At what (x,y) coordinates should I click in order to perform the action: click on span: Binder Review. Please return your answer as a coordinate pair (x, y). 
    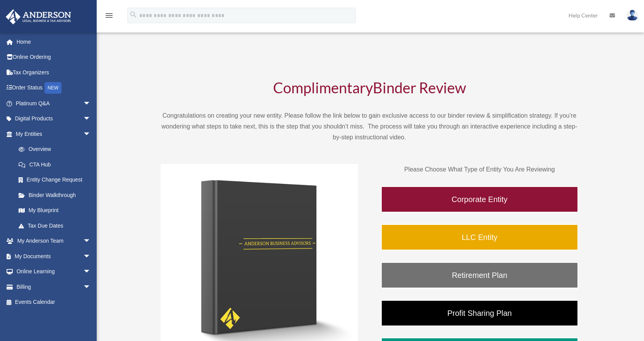
    Looking at the image, I should click on (419, 87).